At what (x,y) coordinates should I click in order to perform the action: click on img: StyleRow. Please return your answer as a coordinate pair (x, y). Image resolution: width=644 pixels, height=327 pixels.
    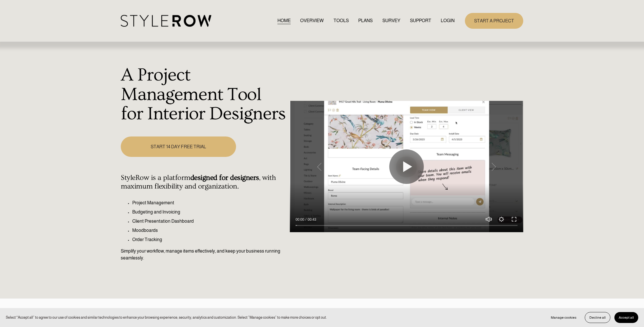
    Looking at the image, I should click on (166, 20).